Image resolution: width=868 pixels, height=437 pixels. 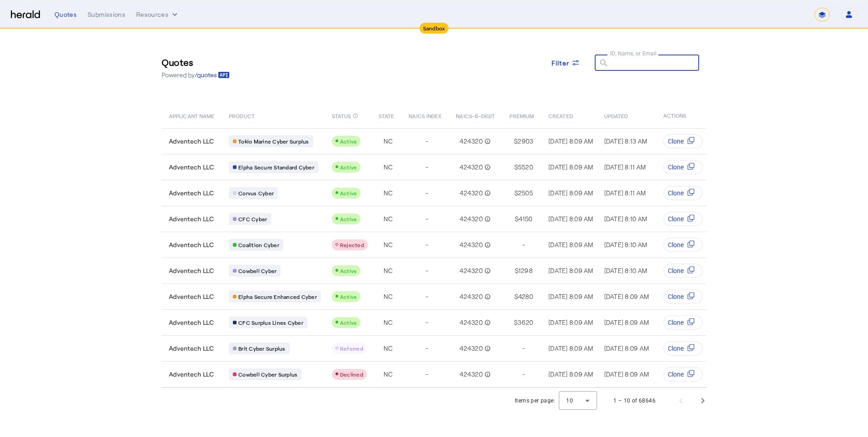 What do you see at coordinates (262, 348) in the screenshot?
I see `span: Brit Cyber Surplus` at bounding box center [262, 348].